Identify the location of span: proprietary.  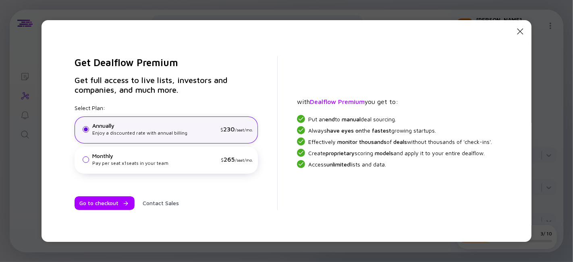
(340, 153).